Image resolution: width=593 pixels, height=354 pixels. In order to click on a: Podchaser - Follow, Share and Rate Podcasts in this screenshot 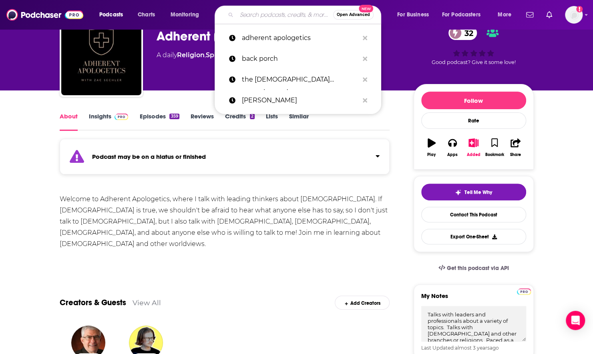, I will do `click(45, 15)`.